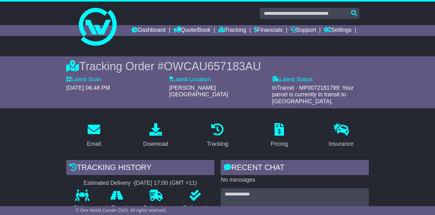 Image resolution: width=435 pixels, height=215 pixels. What do you see at coordinates (268, 31) in the screenshot?
I see `a: Financials` at bounding box center [268, 31].